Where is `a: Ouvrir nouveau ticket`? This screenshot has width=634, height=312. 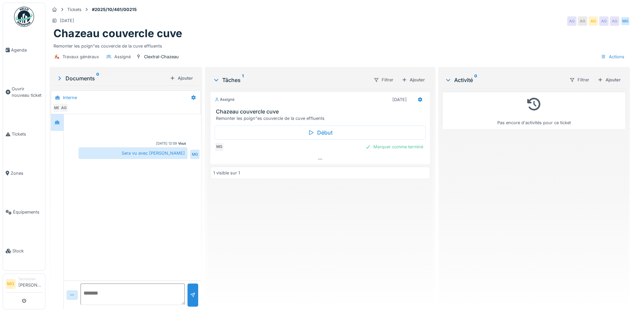 a: Ouvrir nouveau ticket is located at coordinates (24, 92).